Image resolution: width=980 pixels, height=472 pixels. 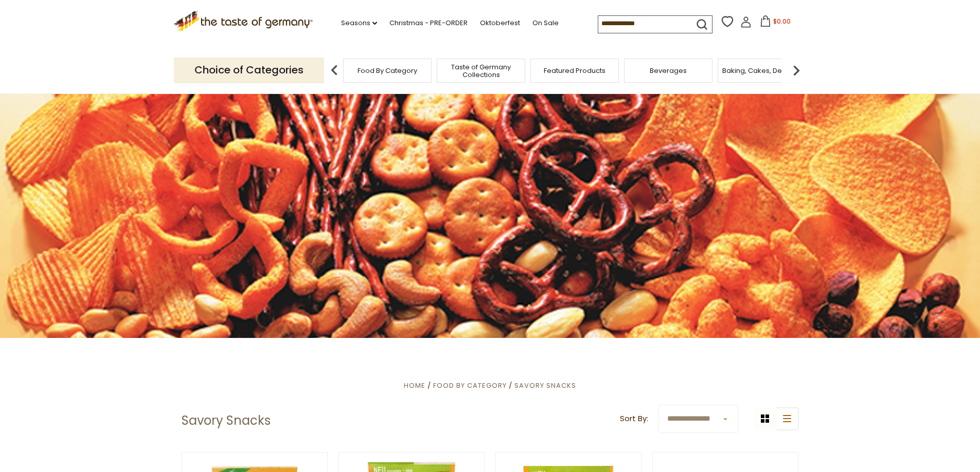 I want to click on span: Beverages, so click(x=668, y=70).